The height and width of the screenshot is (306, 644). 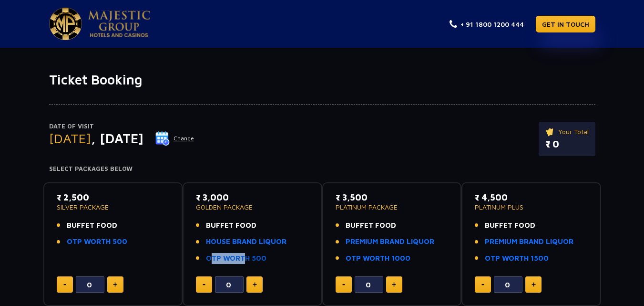 What do you see at coordinates (113, 207) in the screenshot?
I see `p: SILVER PACKAGE` at bounding box center [113, 207].